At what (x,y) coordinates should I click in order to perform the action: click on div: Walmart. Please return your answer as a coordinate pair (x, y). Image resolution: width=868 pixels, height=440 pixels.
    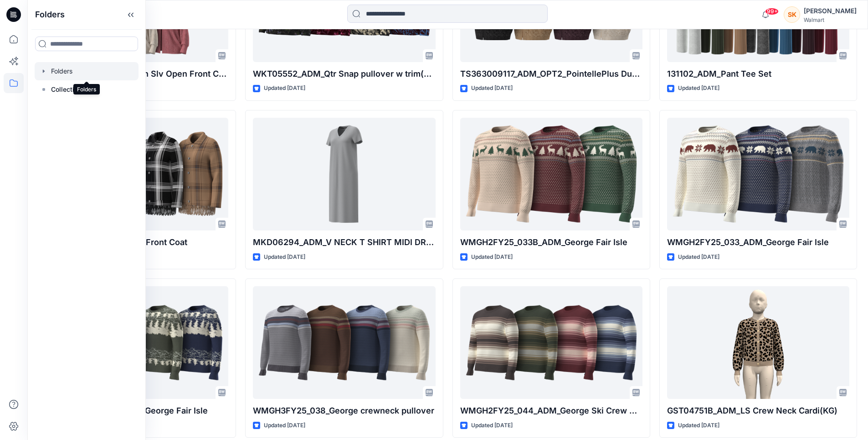
    Looking at the image, I should click on (830, 20).